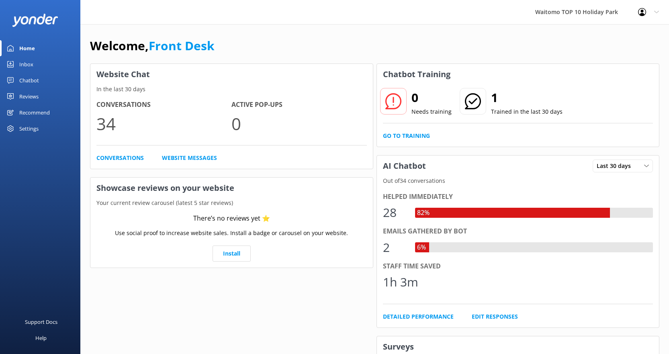 The image size is (669, 354). Describe the element at coordinates (527, 112) in the screenshot. I see `p: Trained in the last 30 days` at that location.